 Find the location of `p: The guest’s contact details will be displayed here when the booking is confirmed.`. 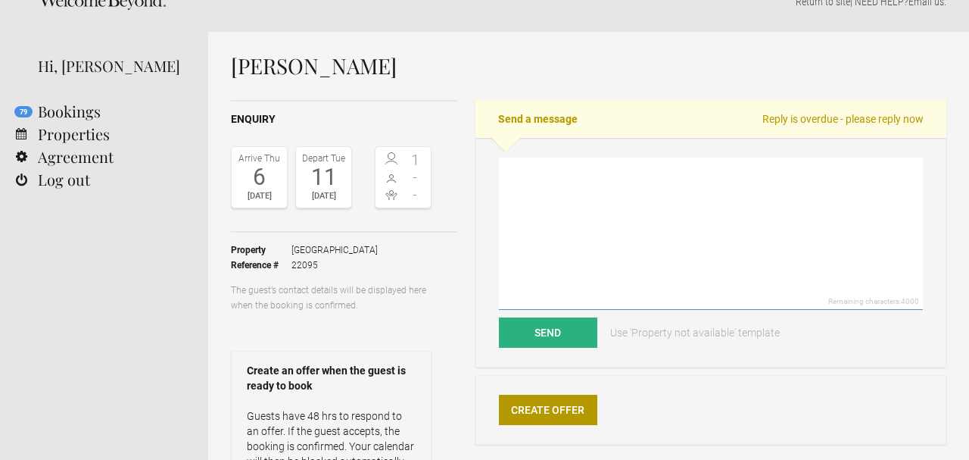

p: The guest’s contact details will be displayed here when the booking is confirmed. is located at coordinates (331, 298).